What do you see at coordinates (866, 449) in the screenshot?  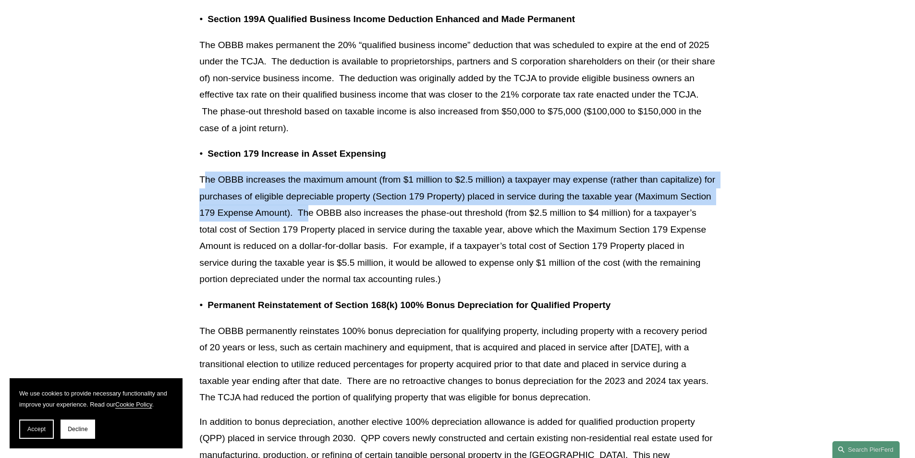 I see `a: Search this site` at bounding box center [866, 449].